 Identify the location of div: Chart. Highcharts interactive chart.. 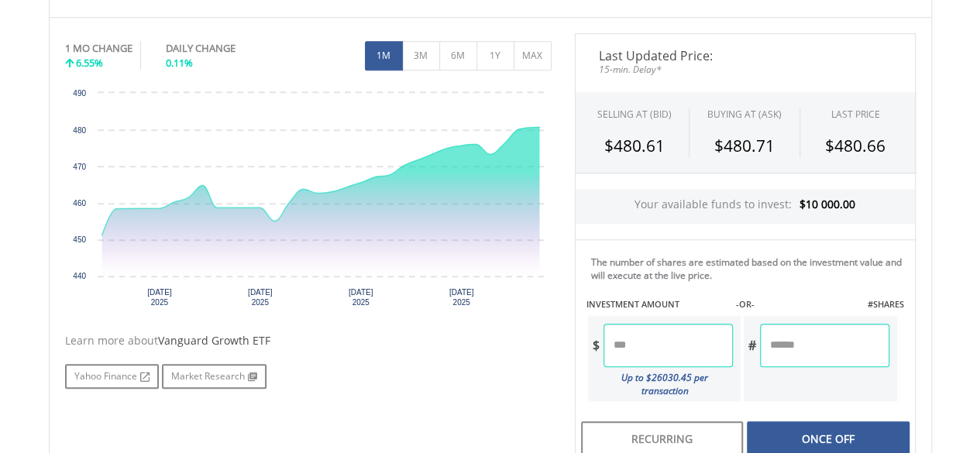
(308, 202).